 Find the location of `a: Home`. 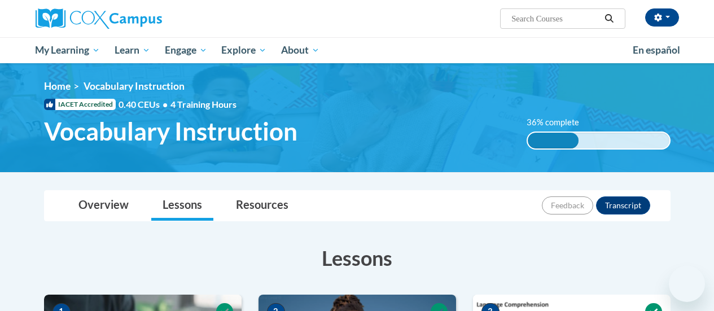

a: Home is located at coordinates (57, 86).